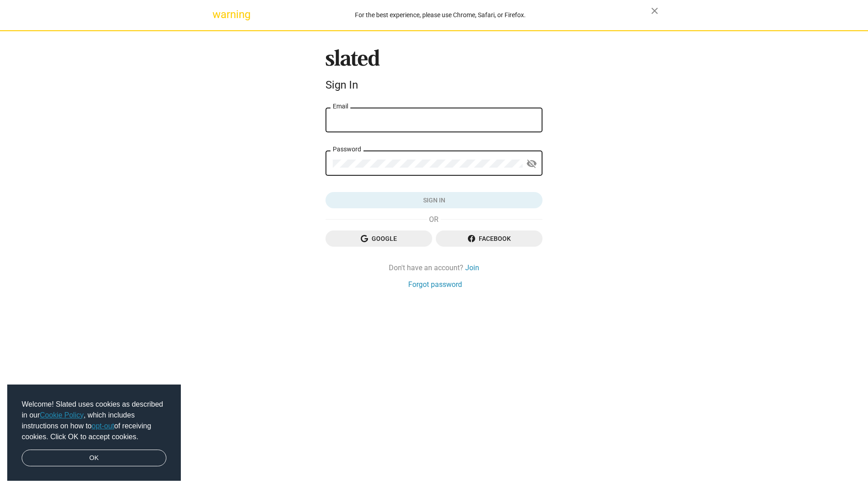 The height and width of the screenshot is (488, 868). Describe the element at coordinates (94, 458) in the screenshot. I see `a: dismiss cookie message` at that location.